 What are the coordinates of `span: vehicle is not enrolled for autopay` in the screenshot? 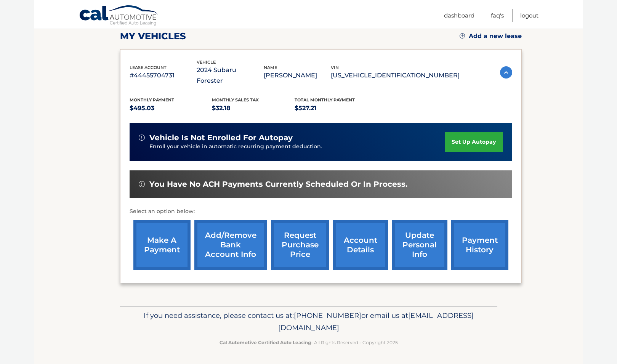 It's located at (221, 137).